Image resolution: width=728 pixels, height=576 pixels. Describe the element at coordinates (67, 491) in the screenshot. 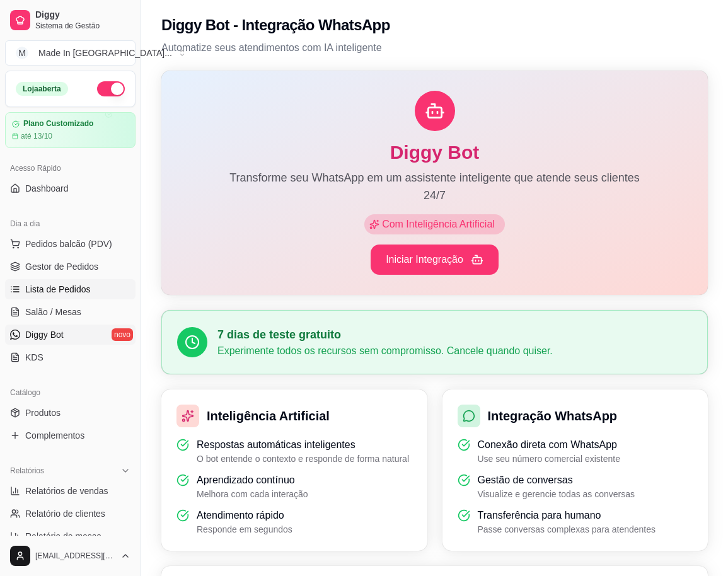

I see `span: Relatórios de vendas` at that location.